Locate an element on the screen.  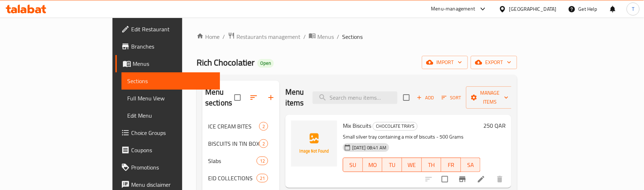
button: delete is located at coordinates (500, 179).